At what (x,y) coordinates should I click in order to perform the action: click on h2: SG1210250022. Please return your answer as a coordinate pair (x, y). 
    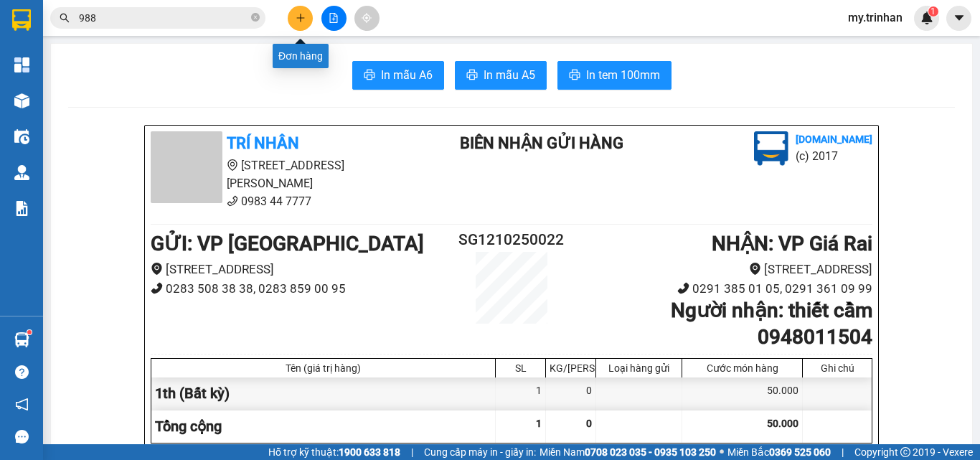
    Looking at the image, I should click on (512, 240).